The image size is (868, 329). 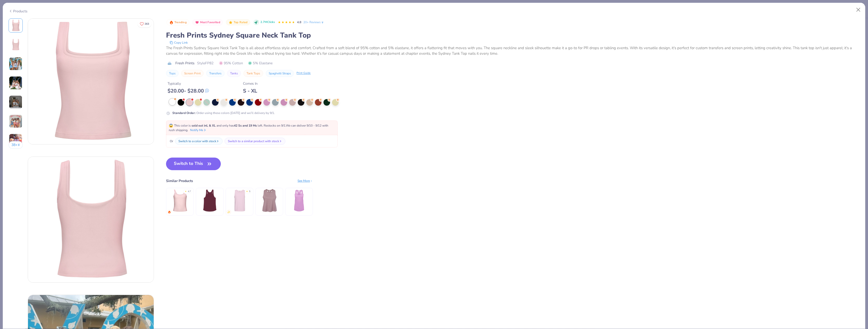 What do you see at coordinates (145, 24) in the screenshot?
I see `button: Like` at bounding box center [145, 24].